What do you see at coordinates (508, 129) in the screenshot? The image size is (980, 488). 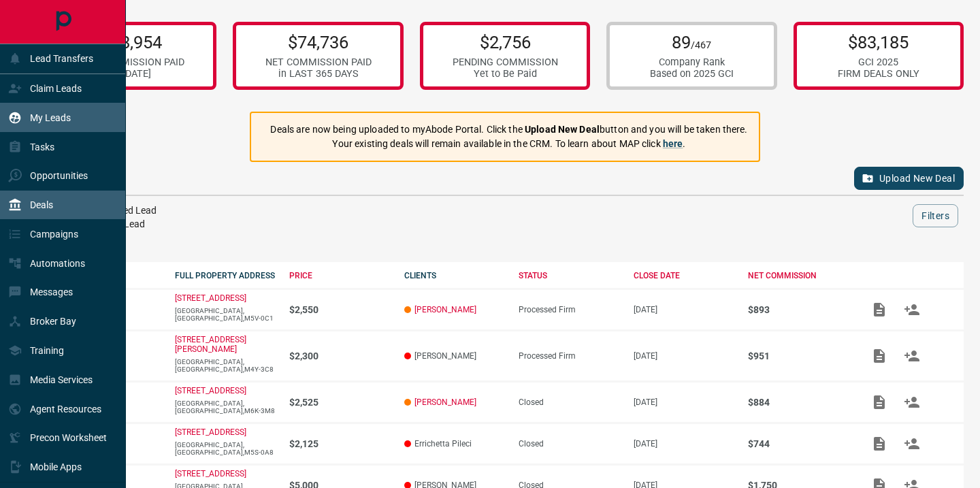 I see `p: Deals are now being uploaded to myAbode Portal. Click the button and you will be taken there.` at bounding box center [508, 129].